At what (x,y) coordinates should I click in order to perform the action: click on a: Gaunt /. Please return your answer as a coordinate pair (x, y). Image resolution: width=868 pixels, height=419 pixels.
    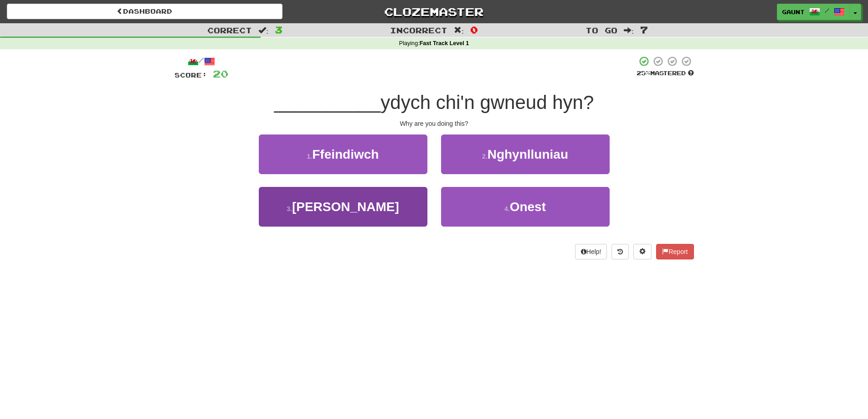
    Looking at the image, I should click on (813, 12).